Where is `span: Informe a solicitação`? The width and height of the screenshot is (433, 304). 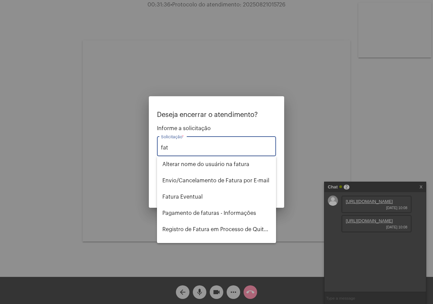 span: Informe a solicitação is located at coordinates (217, 128).